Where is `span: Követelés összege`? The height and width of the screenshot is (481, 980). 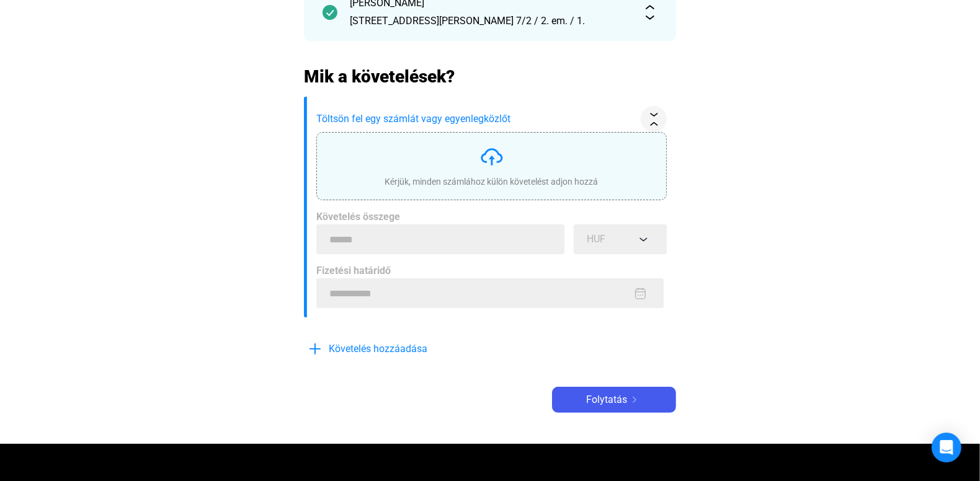 span: Követelés összege is located at coordinates (358, 217).